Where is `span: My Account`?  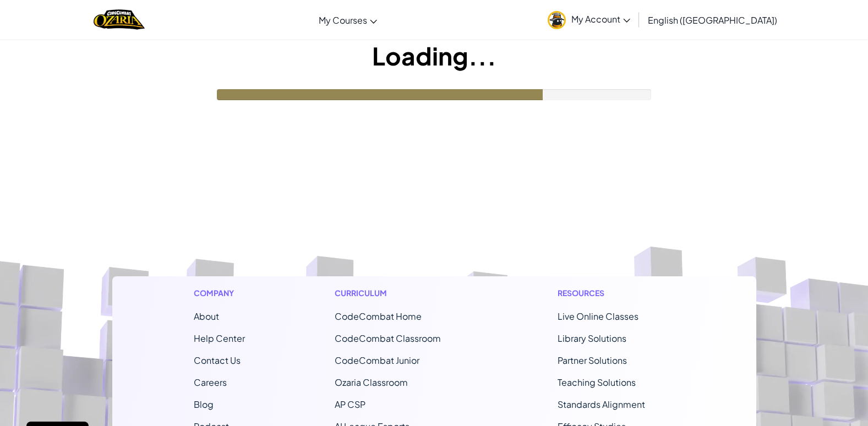
span: My Account is located at coordinates (600, 19).